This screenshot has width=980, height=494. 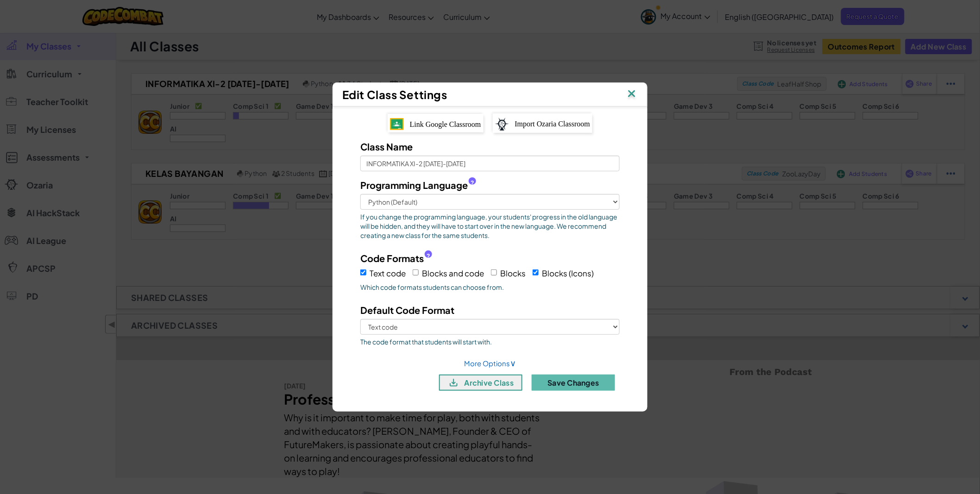 What do you see at coordinates (446, 124) in the screenshot?
I see `span: Link Google Classroom` at bounding box center [446, 124].